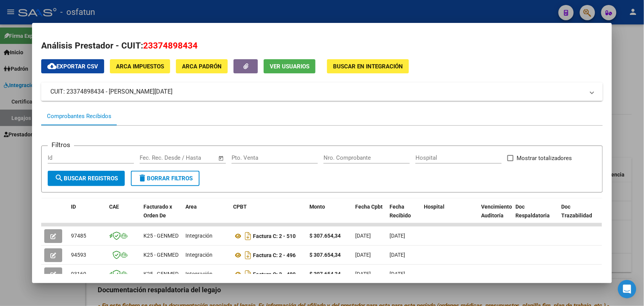  I want to click on span: Monto, so click(317, 207).